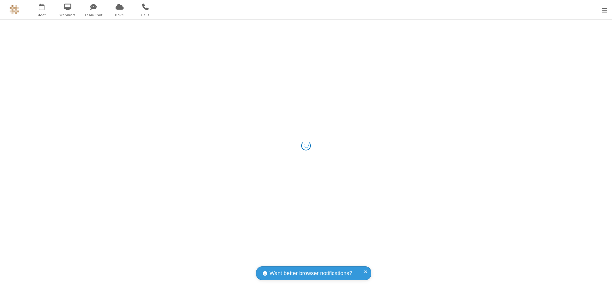  I want to click on img: QA Selenium DO NOT DELETE OR CHANGE, so click(14, 10).